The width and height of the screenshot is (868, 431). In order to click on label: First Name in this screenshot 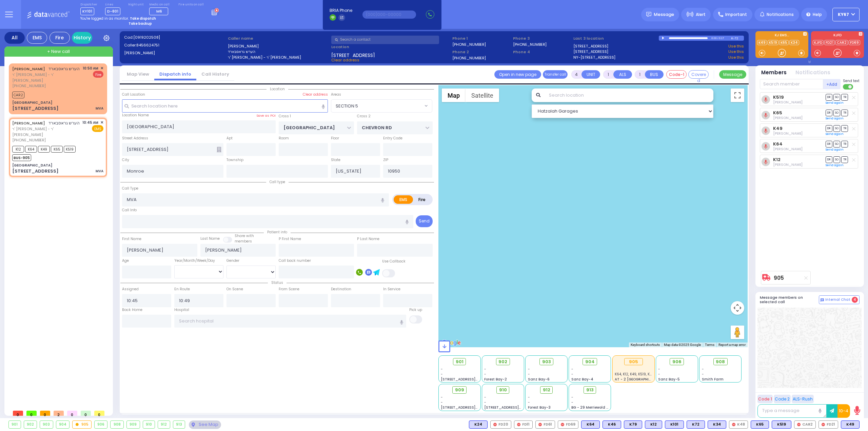, I will do `click(131, 239)`.